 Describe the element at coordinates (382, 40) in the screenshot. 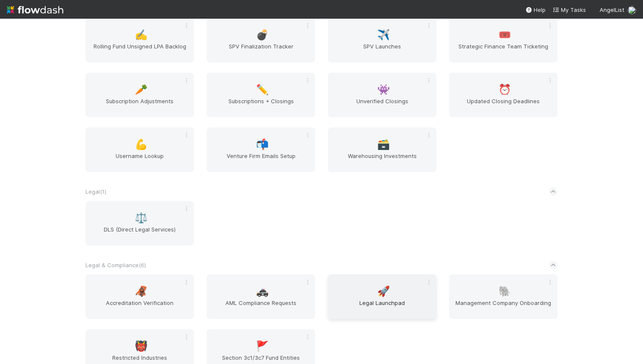

I see `a: ✈️SPV Launches` at that location.